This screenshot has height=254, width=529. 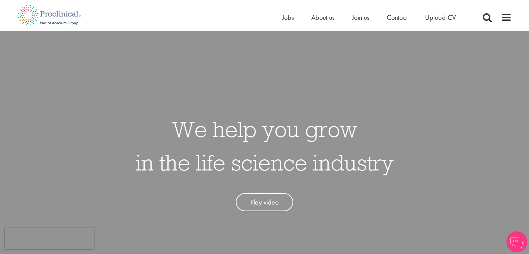 I want to click on a: Contact, so click(x=397, y=17).